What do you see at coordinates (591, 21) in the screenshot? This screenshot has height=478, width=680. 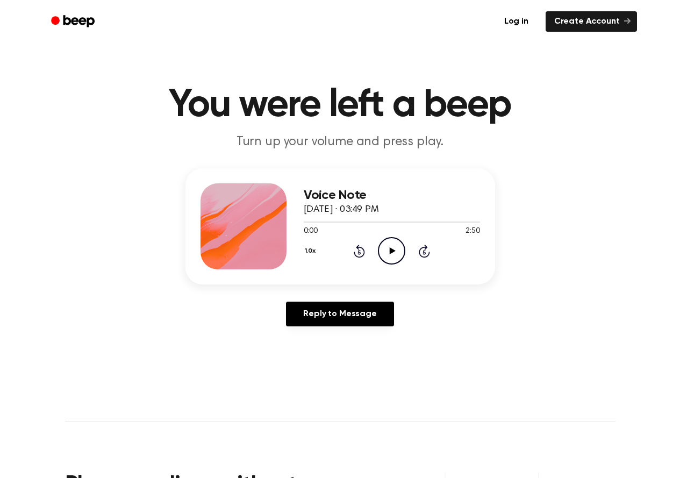 I see `a: Create Account` at bounding box center [591, 21].